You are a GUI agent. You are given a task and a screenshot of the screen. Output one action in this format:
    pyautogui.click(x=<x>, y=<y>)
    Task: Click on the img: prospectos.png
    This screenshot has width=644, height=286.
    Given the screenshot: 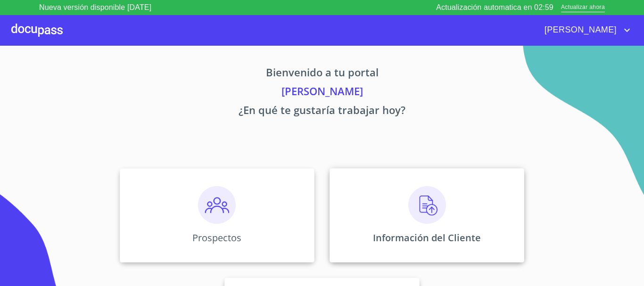 What is the action you would take?
    pyautogui.click(x=217, y=205)
    